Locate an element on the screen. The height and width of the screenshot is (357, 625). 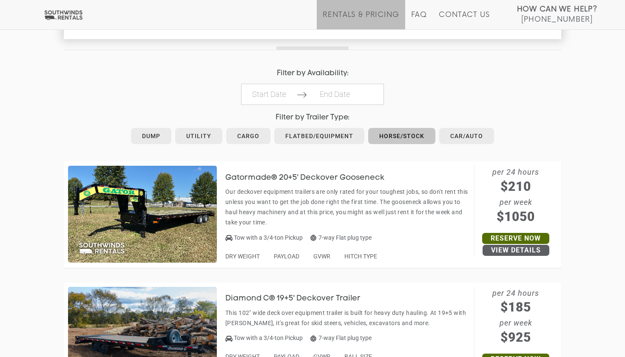
span: $185 is located at coordinates (515, 307).